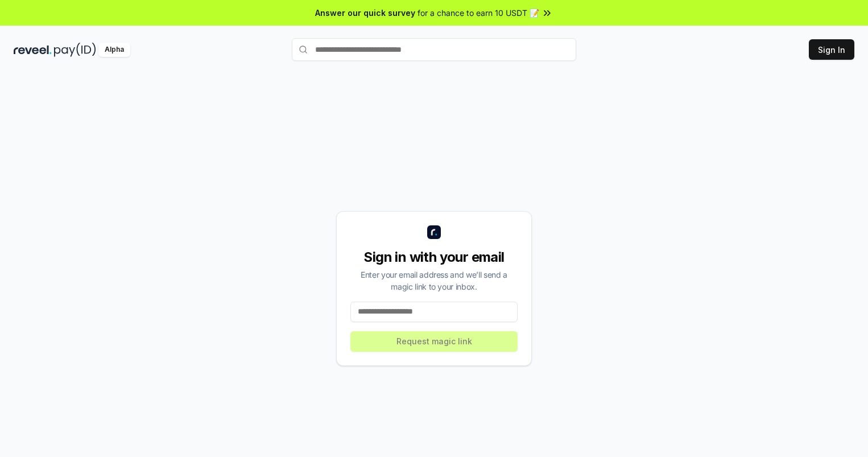 The width and height of the screenshot is (868, 457). I want to click on div: Enter your email address and we’ll send a magic link to your inbox., so click(434, 281).